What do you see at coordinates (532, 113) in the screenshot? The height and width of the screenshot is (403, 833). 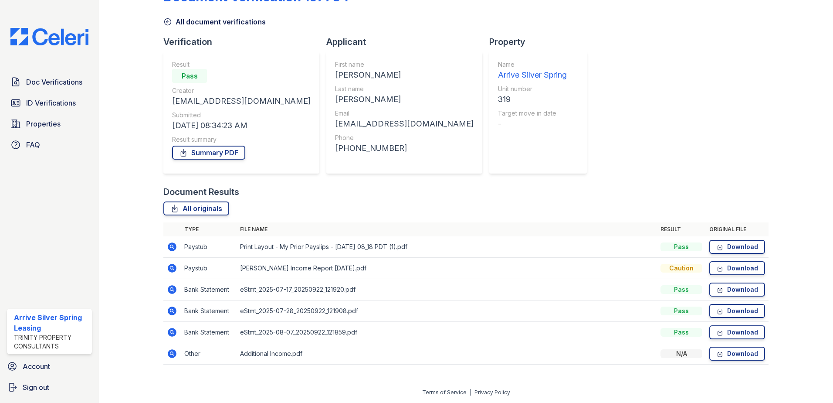 I see `div: Target move in date` at bounding box center [532, 113].